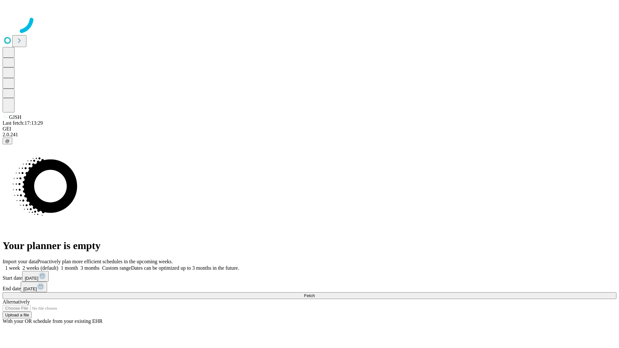  Describe the element at coordinates (309, 276) in the screenshot. I see `div: Start date` at that location.